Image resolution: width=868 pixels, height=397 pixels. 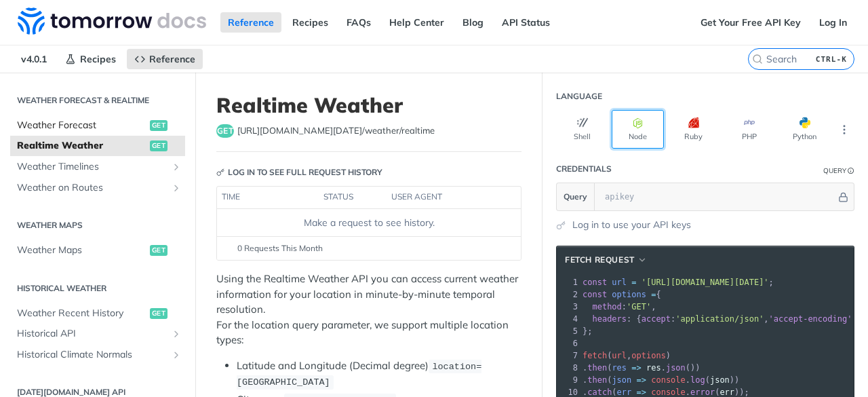 I want to click on div: 3, so click(x=568, y=307).